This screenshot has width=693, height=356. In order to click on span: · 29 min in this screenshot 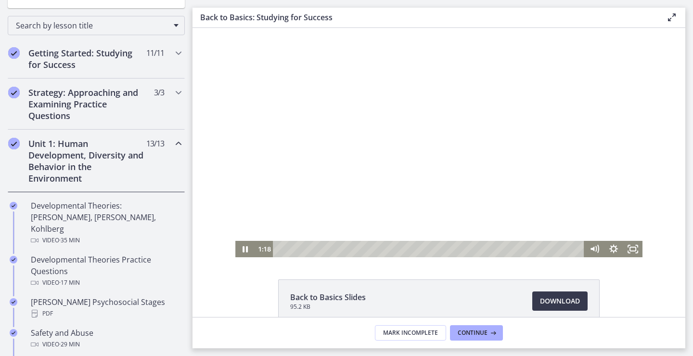, I will do `click(69, 344)`.